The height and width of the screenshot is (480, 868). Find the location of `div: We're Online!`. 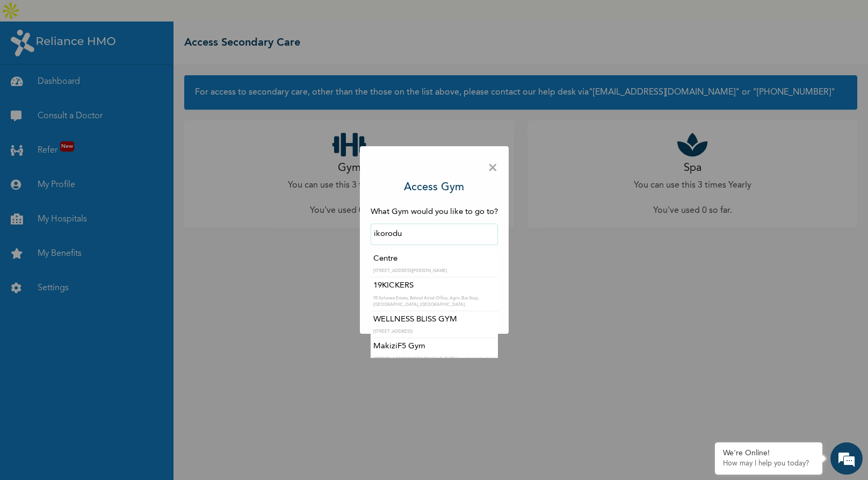

div: We're Online! is located at coordinates (769, 454).